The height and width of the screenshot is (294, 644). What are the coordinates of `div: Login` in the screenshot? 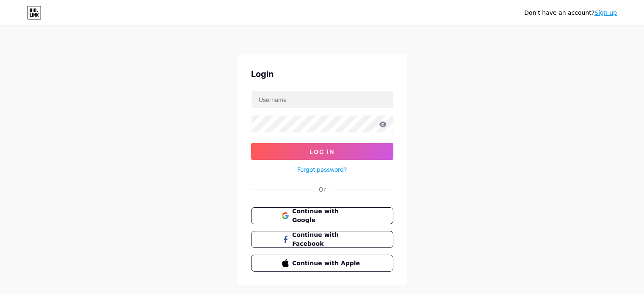 It's located at (322, 74).